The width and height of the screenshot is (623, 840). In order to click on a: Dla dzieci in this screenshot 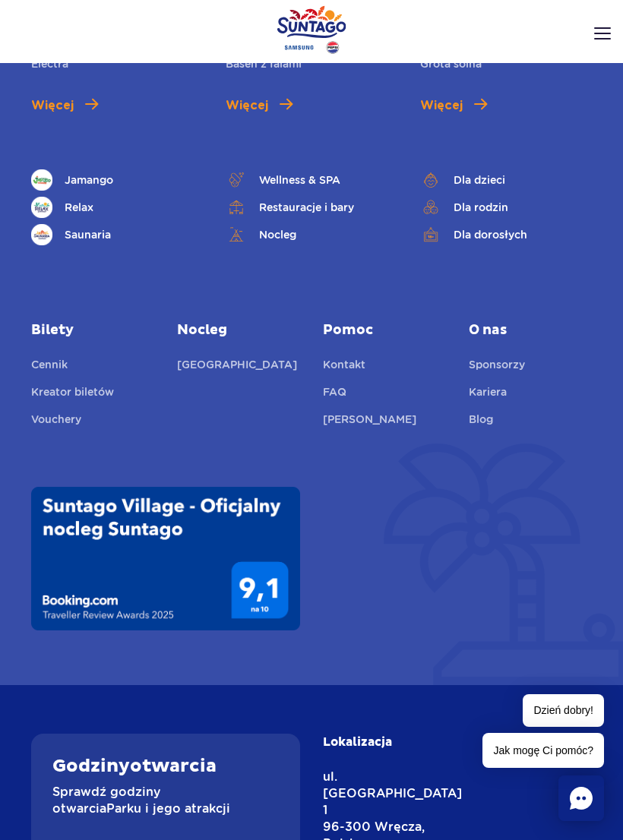, I will do `click(506, 180)`.